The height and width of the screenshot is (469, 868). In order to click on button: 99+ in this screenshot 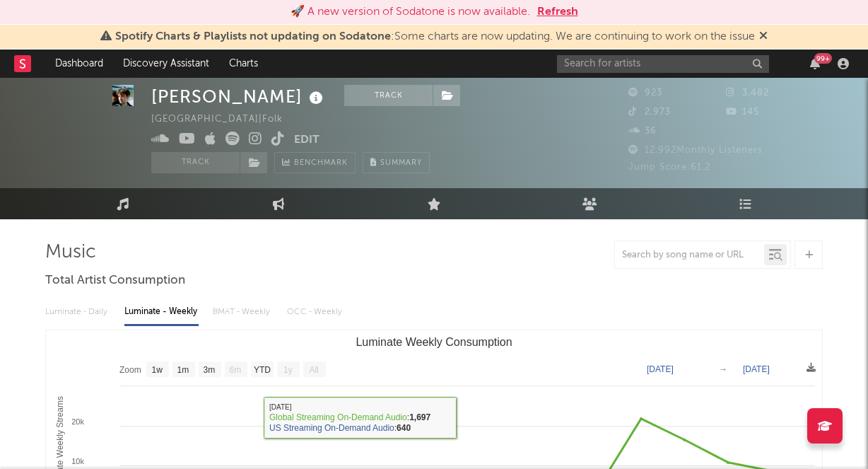, I will do `click(815, 64)`.